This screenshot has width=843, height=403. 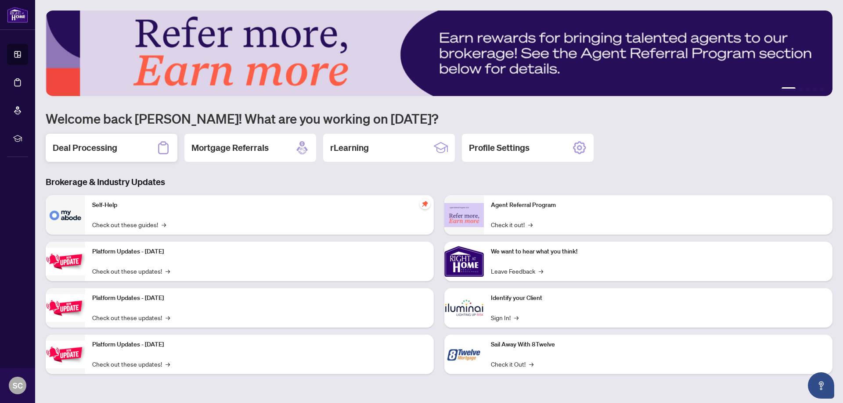 What do you see at coordinates (464, 355) in the screenshot?
I see `img: Sail Away With 8Twelve` at bounding box center [464, 355].